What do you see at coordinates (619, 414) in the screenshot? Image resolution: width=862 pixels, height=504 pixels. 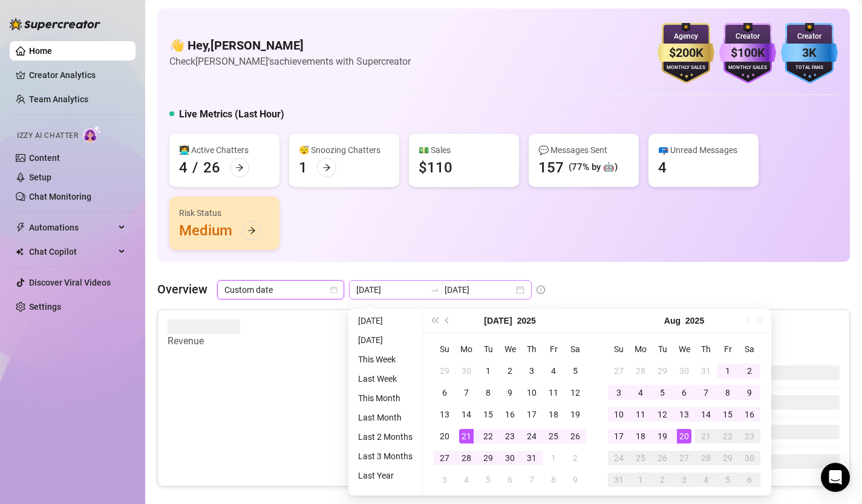 I see `td: 2025-08-10` at bounding box center [619, 414].